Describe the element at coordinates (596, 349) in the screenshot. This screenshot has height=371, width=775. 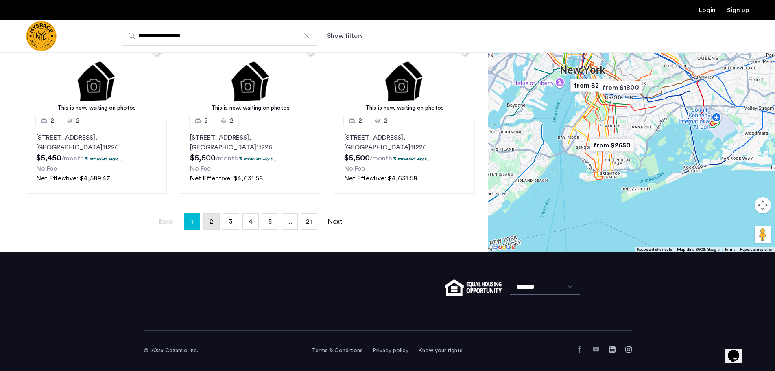
I see `a: YouTube` at that location.